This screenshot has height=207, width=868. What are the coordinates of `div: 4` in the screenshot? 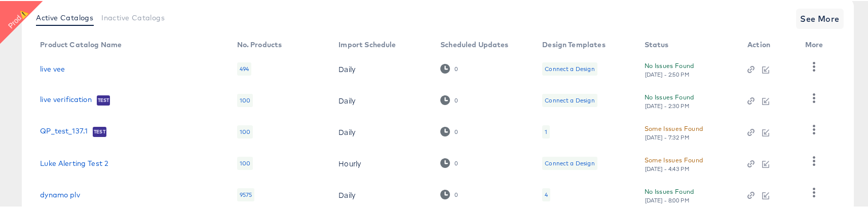 It's located at (546, 194).